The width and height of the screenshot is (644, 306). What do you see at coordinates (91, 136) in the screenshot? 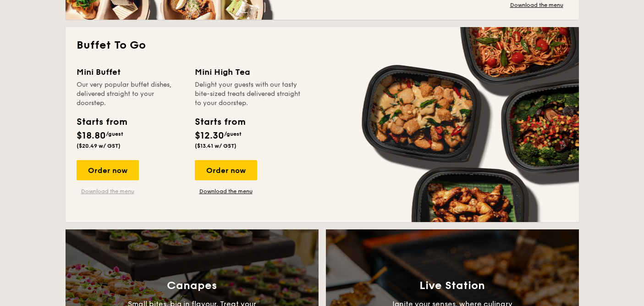
I see `span: $18.80` at bounding box center [91, 136].